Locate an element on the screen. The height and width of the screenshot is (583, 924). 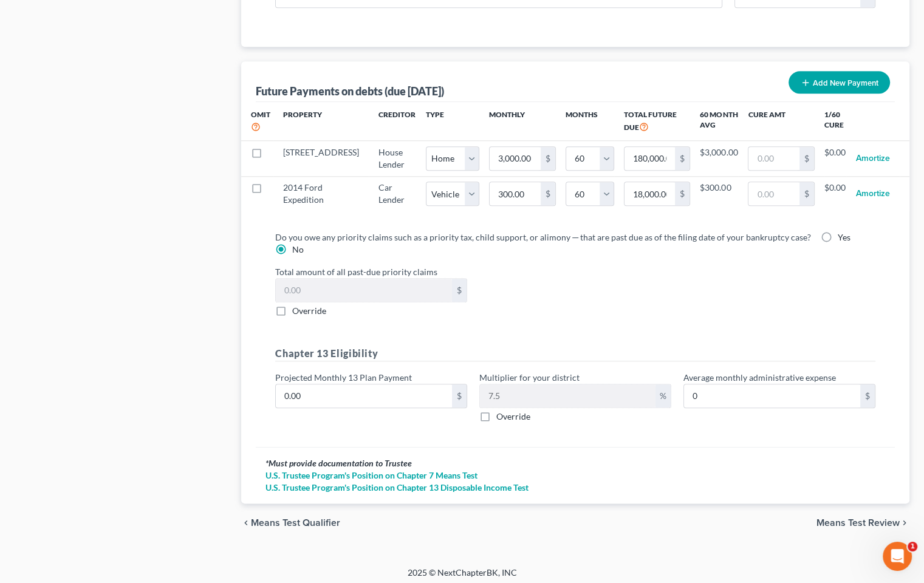
span: 1 is located at coordinates (912, 547).